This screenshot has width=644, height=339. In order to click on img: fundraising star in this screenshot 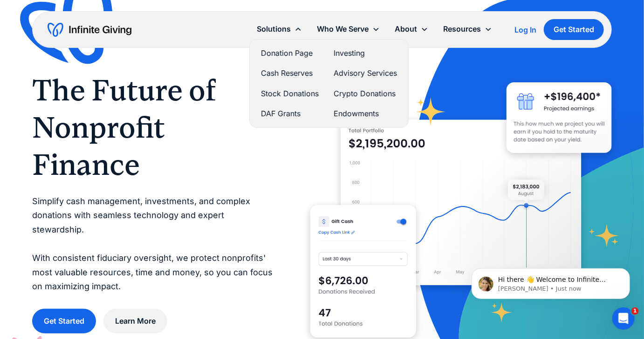, I will do `click(604, 236)`.